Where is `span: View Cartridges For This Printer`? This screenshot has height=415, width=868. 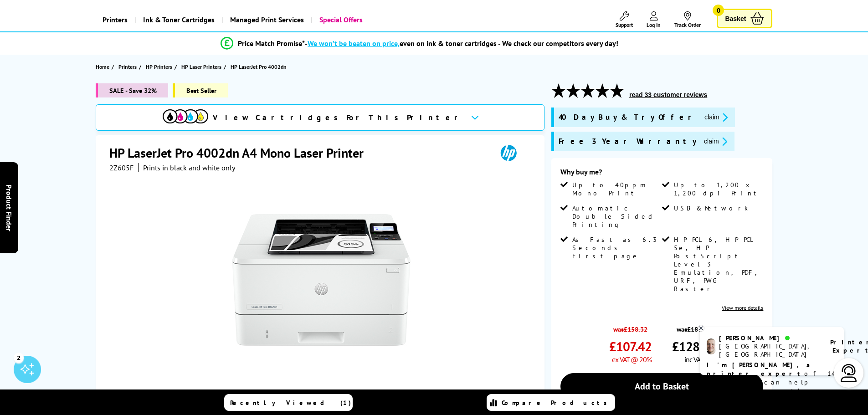 span: View Cartridges For This Printer is located at coordinates (338, 117).